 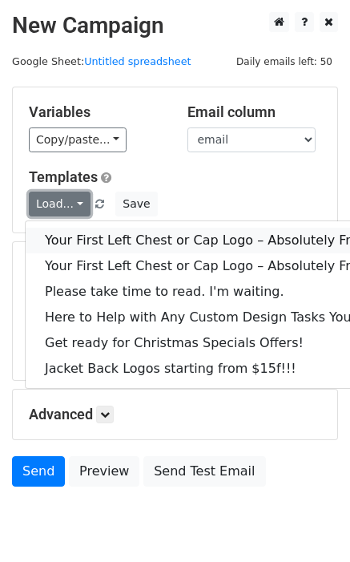 I want to click on span: Daily emails left: 50, so click(x=285, y=62).